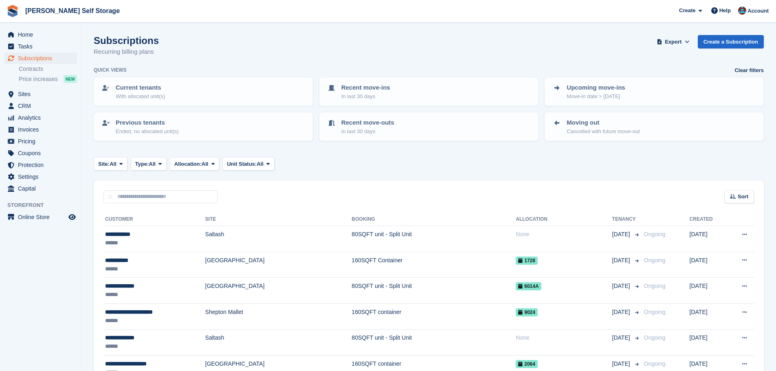 This screenshot has width=776, height=371. Describe the element at coordinates (687, 11) in the screenshot. I see `span: Create` at that location.